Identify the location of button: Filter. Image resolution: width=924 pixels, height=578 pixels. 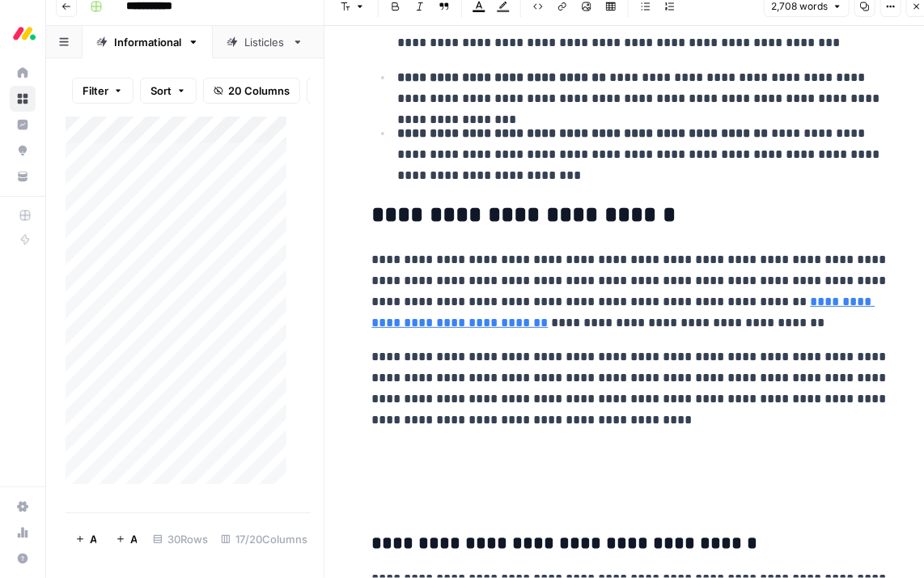
(103, 91).